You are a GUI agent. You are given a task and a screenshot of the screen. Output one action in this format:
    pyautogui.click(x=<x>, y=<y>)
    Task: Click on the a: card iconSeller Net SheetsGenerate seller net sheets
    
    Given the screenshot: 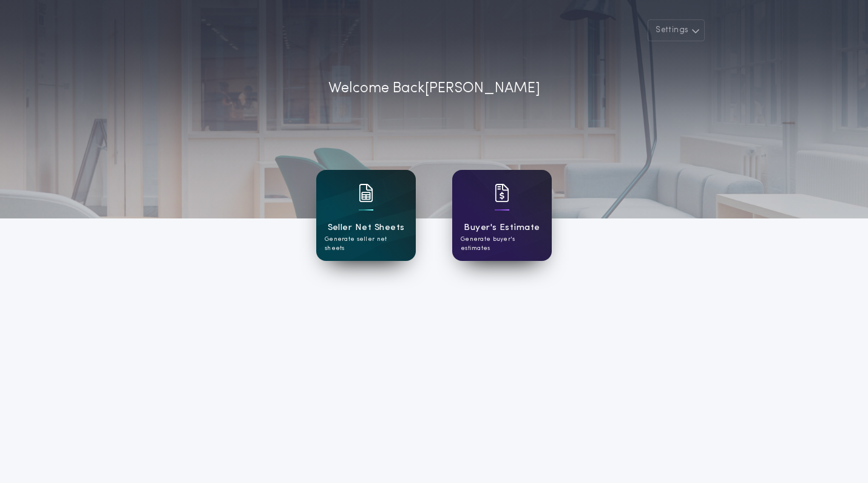 What is the action you would take?
    pyautogui.click(x=366, y=215)
    